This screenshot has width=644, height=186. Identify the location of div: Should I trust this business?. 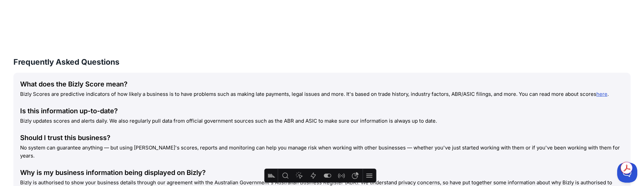
(322, 138).